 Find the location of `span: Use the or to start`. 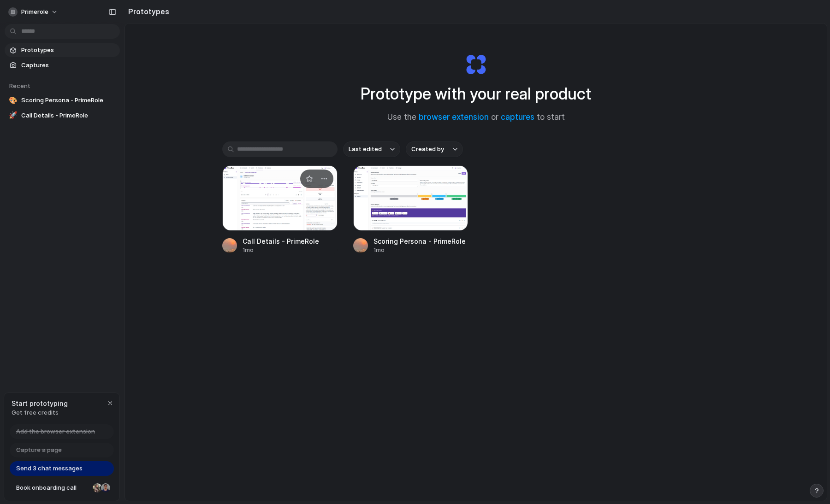

span: Use the or to start is located at coordinates (476, 117).